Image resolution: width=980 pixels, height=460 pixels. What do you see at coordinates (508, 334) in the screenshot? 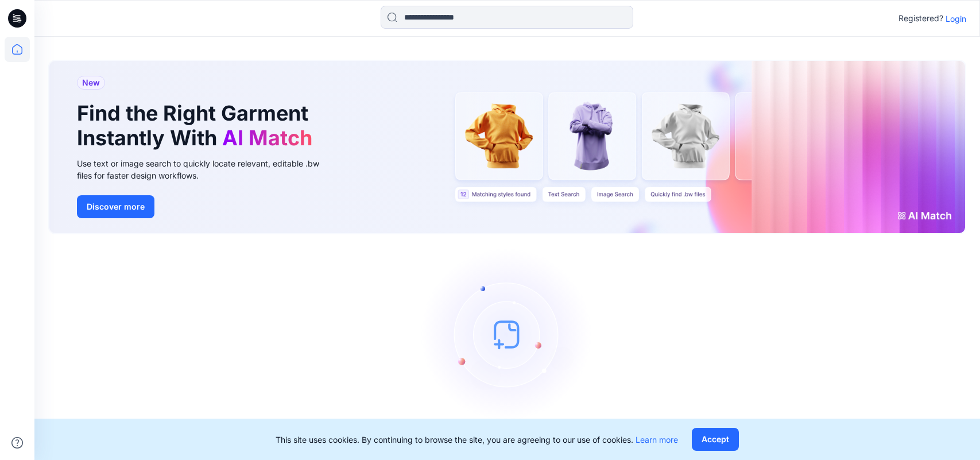
I see `img: empty-state-image.svg` at bounding box center [508, 334].